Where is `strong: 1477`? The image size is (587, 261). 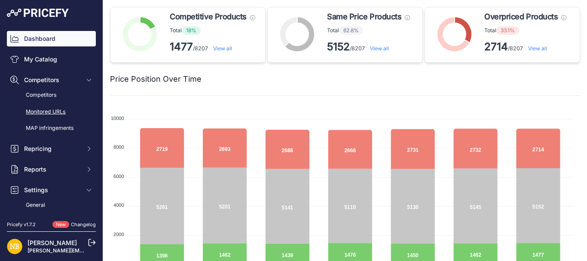 strong: 1477 is located at coordinates (181, 46).